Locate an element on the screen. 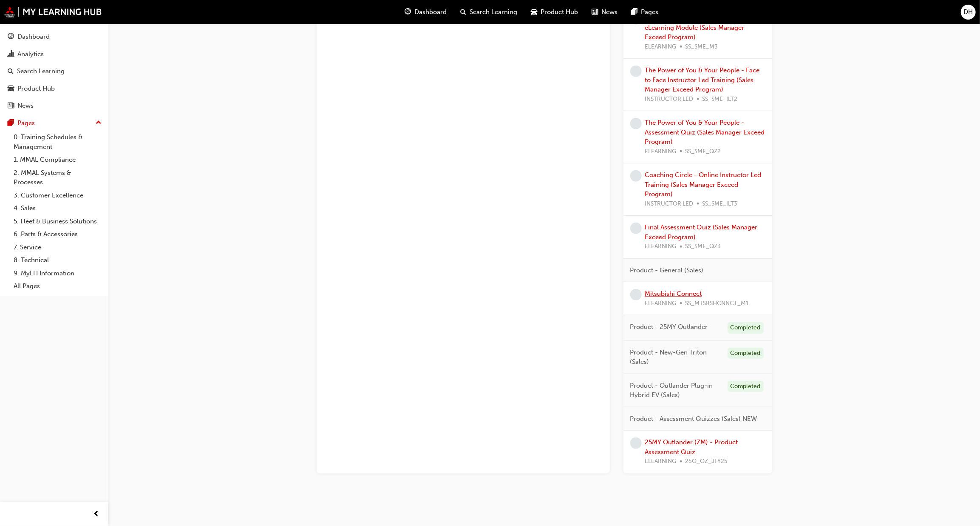  span: chart-icon is located at coordinates (10, 54).